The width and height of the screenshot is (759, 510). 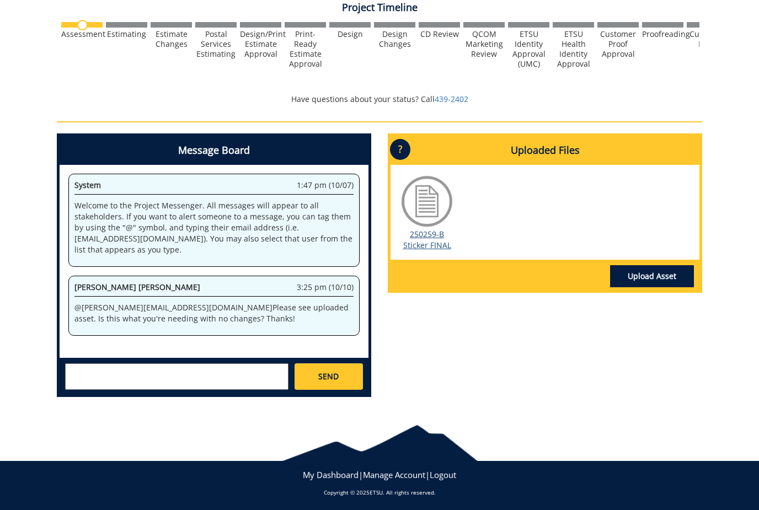 I want to click on div: Customer Proof Approval, so click(x=618, y=44).